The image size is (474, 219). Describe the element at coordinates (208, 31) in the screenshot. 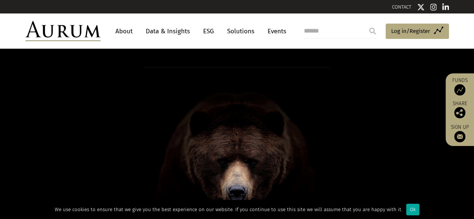

I see `a: ESG` at that location.